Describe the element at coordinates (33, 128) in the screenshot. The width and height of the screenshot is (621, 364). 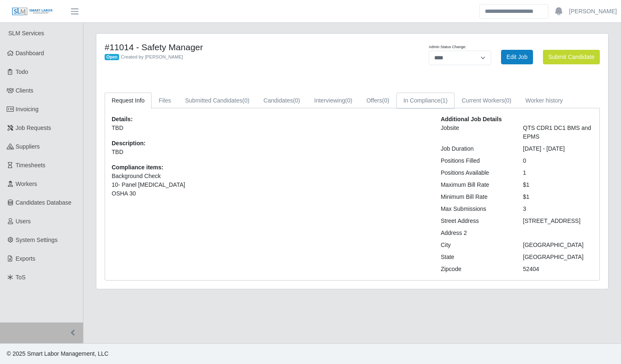
I see `span: Job Requests` at that location.